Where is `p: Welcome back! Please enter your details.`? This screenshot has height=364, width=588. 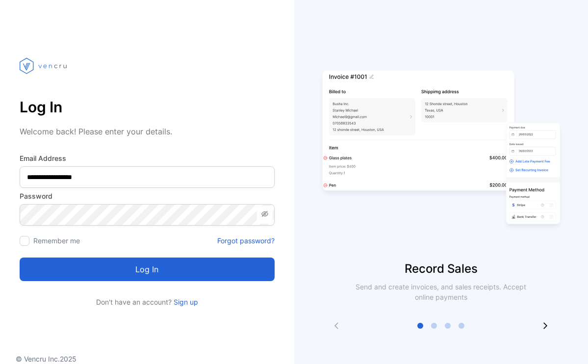
p: Welcome back! Please enter your details. is located at coordinates (147, 132).